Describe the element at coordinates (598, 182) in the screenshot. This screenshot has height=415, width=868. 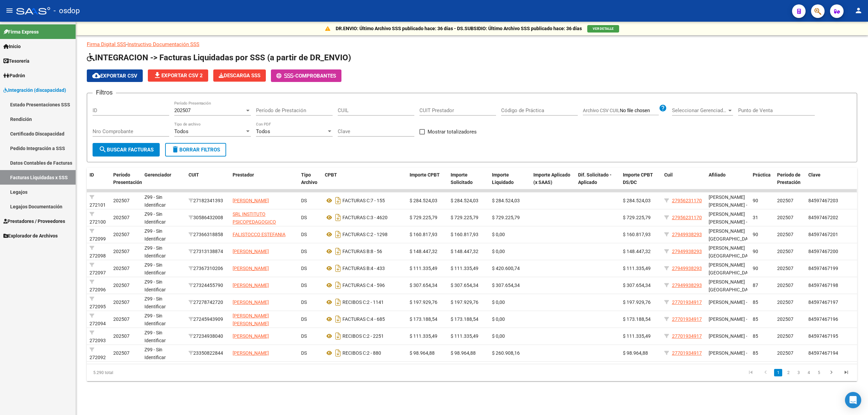
I see `datatable-header-cell: Dif. Solicitado - Aplicado` at that location.